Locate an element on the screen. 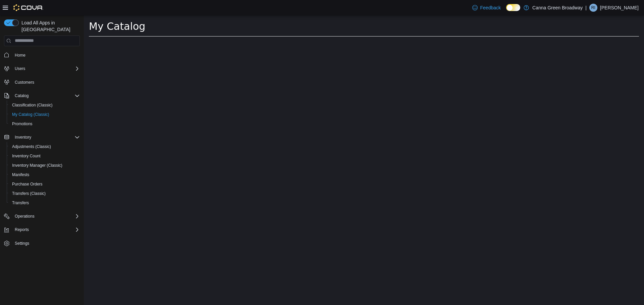 The image size is (644, 305). span: Dark Mode is located at coordinates (506, 11).